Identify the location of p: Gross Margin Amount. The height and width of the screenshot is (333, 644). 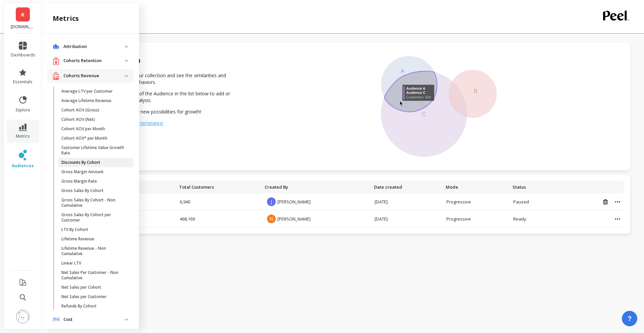
(82, 172).